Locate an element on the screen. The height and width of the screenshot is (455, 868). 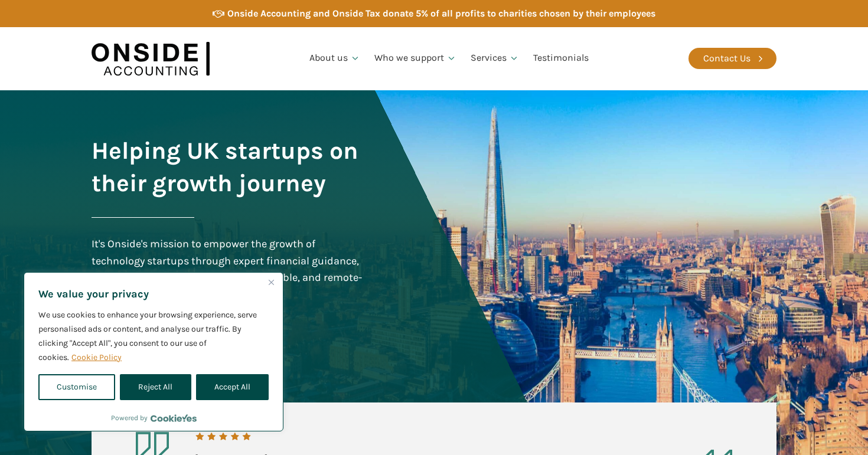
a: Testimonials is located at coordinates (561, 58).